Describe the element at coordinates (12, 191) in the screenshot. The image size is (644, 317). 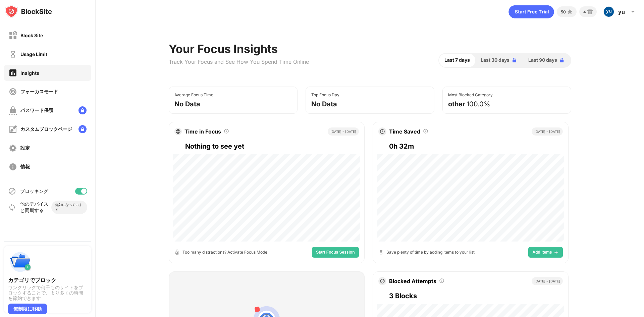
I see `img: blocking-icon.svg` at that location.